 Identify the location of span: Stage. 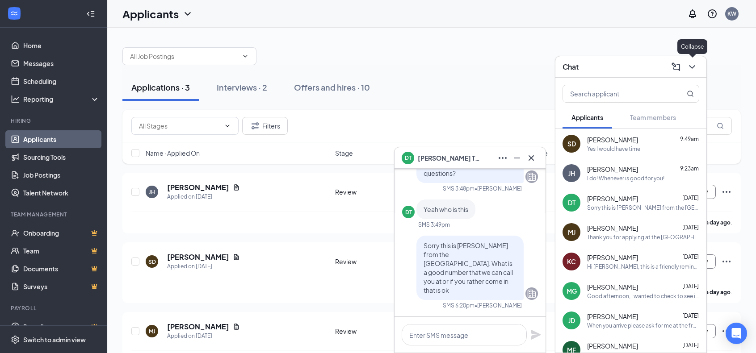
(344, 153).